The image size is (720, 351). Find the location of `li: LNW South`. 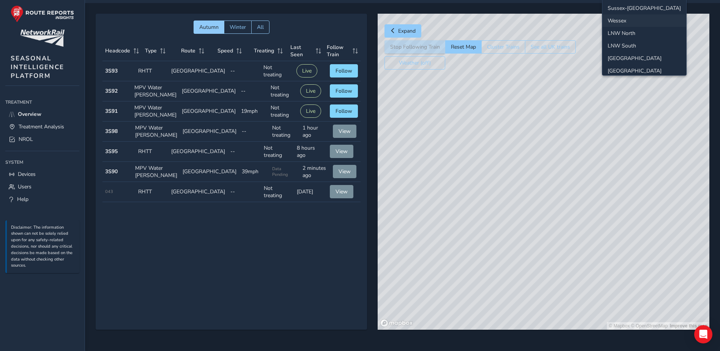

li: LNW South is located at coordinates (644, 46).